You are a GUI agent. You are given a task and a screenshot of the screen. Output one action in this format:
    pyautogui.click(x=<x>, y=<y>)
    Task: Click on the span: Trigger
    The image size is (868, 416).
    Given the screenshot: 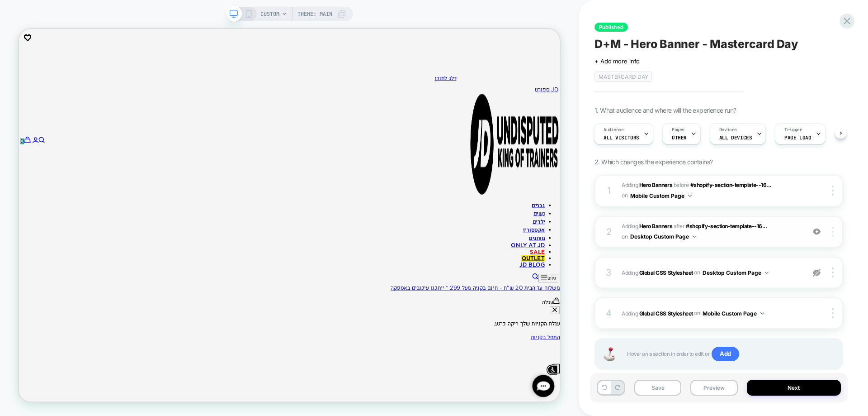 What is the action you would take?
    pyautogui.click(x=793, y=130)
    